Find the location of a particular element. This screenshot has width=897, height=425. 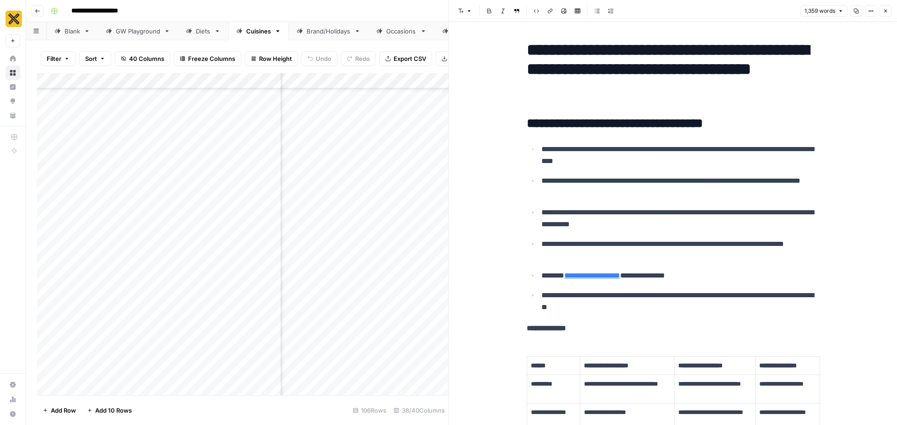

span: Add Row is located at coordinates (63, 410).